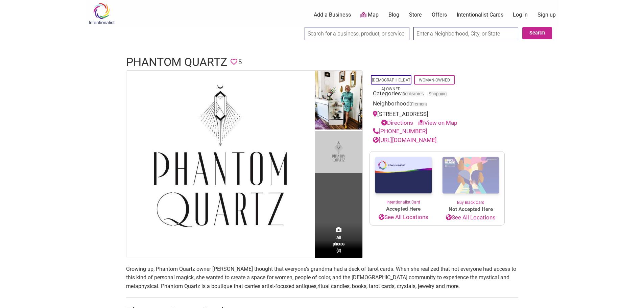  Describe the element at coordinates (437, 94) in the screenshot. I see `a: Shopping` at that location.